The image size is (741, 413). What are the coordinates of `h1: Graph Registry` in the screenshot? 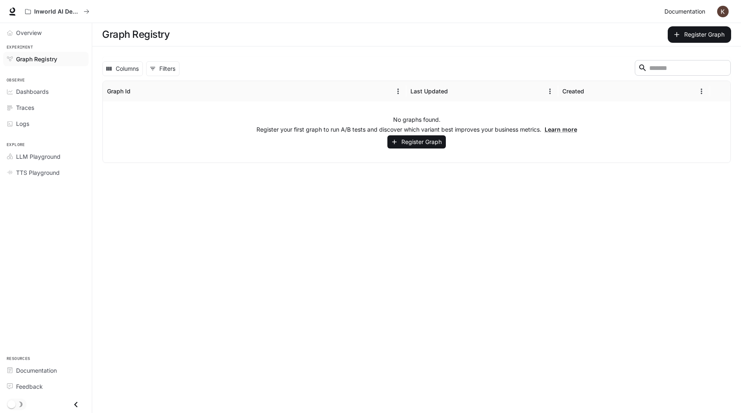 It's located at (136, 35).